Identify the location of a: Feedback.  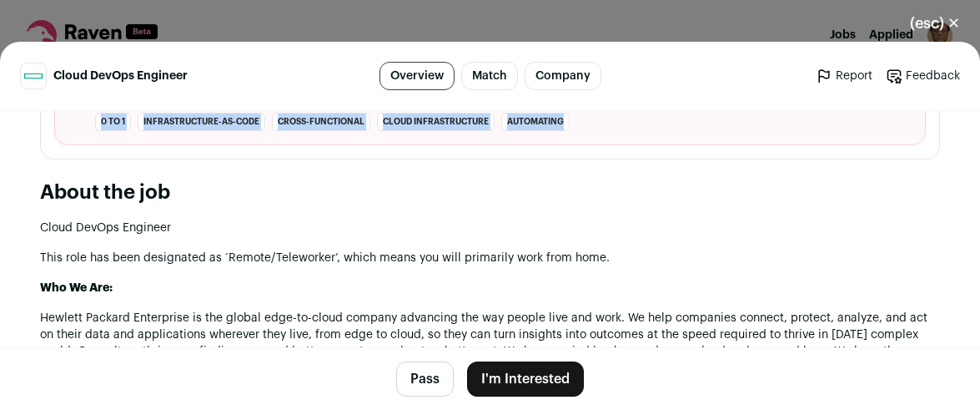
(923, 76).